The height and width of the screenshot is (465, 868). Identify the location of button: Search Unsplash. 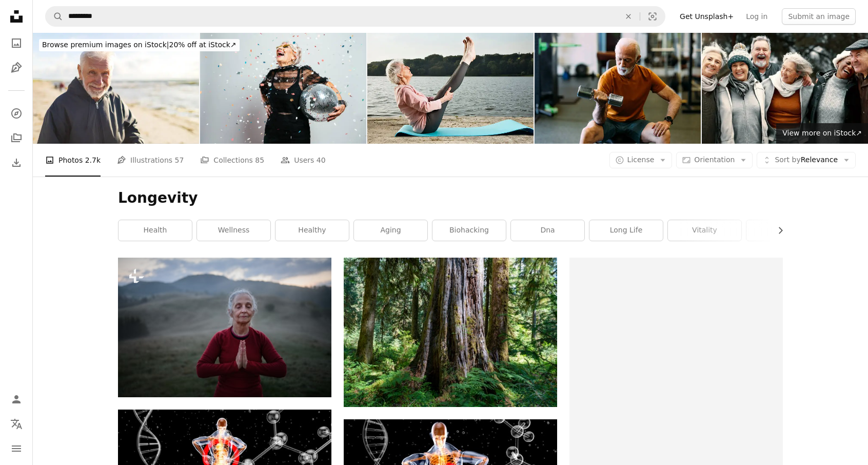
(55, 16).